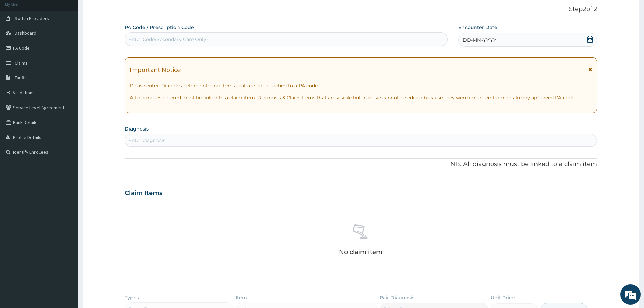 The height and width of the screenshot is (308, 644). What do you see at coordinates (478, 27) in the screenshot?
I see `label: Encounter Date` at bounding box center [478, 27].